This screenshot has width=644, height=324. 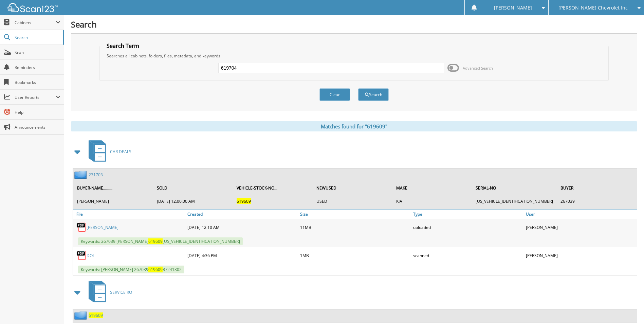 What do you see at coordinates (123, 46) in the screenshot?
I see `legend: Search Term` at bounding box center [123, 46].